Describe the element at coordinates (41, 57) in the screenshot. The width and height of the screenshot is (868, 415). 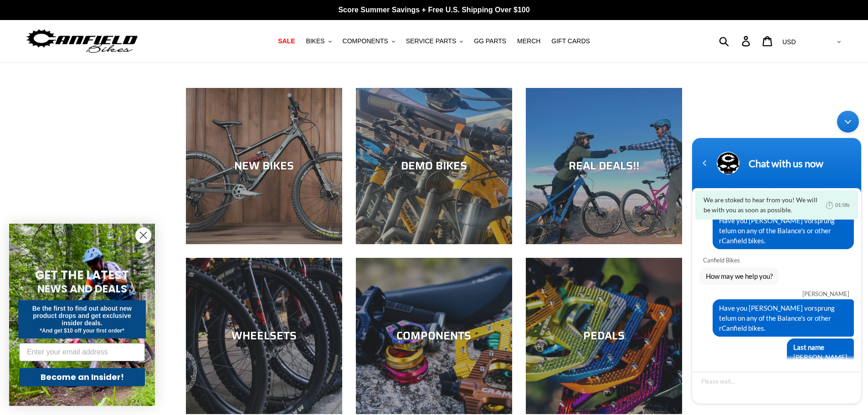
I see `img: d_696896380_company_1647369064580_696896380` at that location.